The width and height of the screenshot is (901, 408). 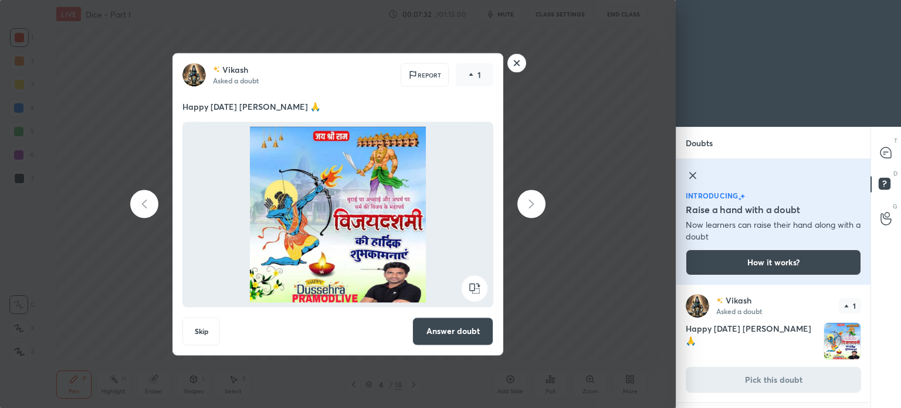 I want to click on button: Skip, so click(x=201, y=331).